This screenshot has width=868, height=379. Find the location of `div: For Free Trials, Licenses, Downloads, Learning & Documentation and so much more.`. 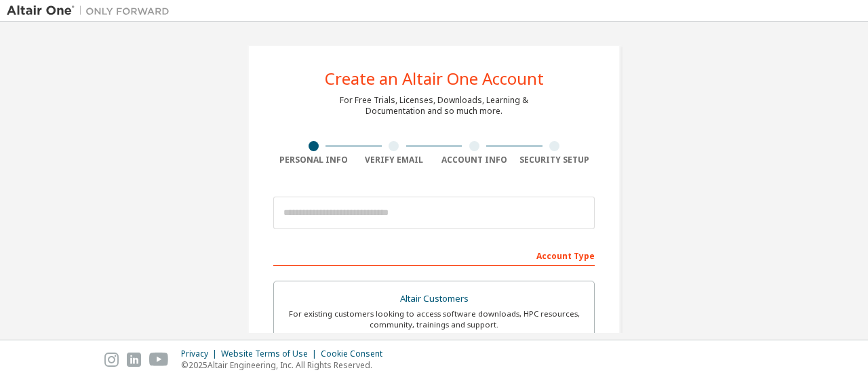

div: For Free Trials, Licenses, Downloads, Learning & Documentation and so much more. is located at coordinates (434, 106).